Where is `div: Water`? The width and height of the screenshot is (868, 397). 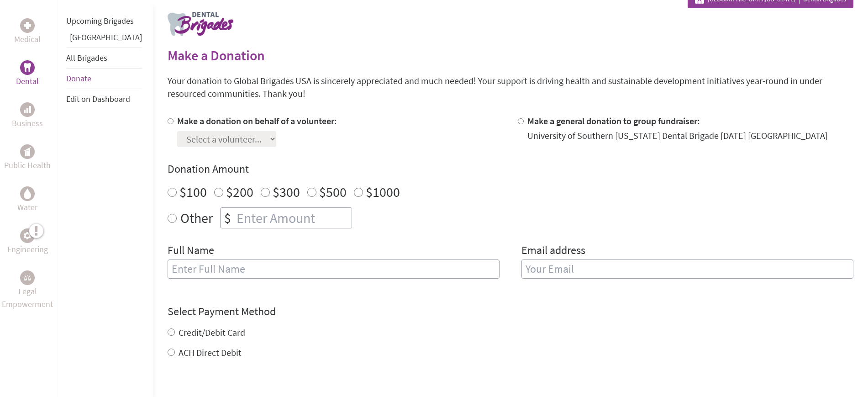
div: Water is located at coordinates (27, 194).